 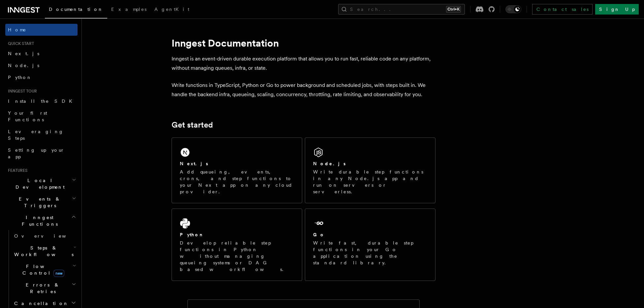 I want to click on button: Events & Triggers, so click(x=41, y=202).